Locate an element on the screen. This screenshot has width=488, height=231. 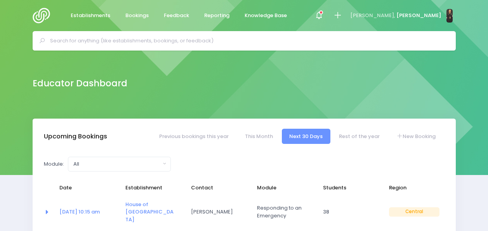
span: Module is located at coordinates (282, 188).